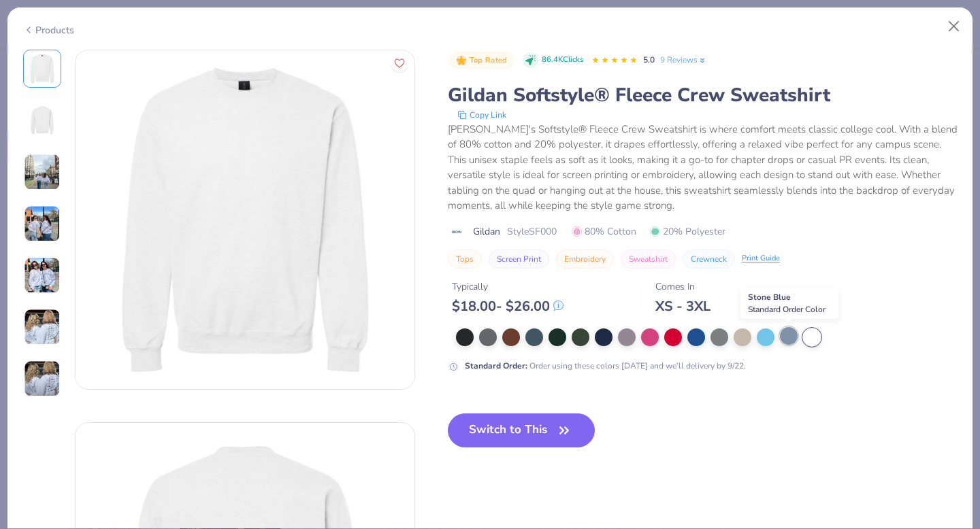 The image size is (980, 529). I want to click on button: Embroidery, so click(584, 259).